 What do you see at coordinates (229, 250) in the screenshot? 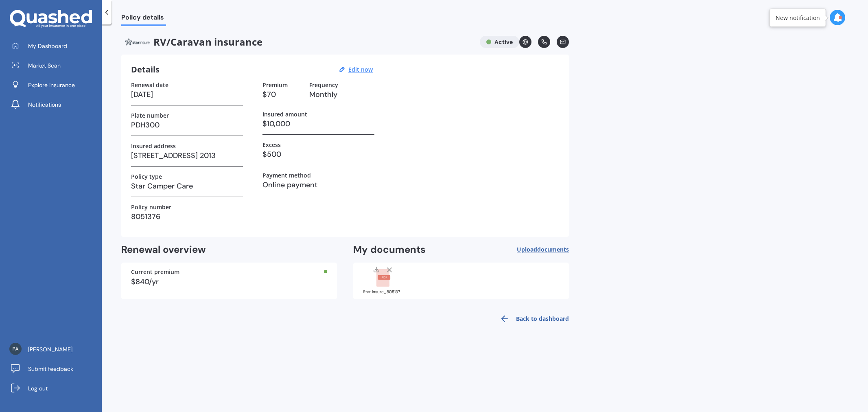
I see `h2: Renewal overview` at bounding box center [229, 250].